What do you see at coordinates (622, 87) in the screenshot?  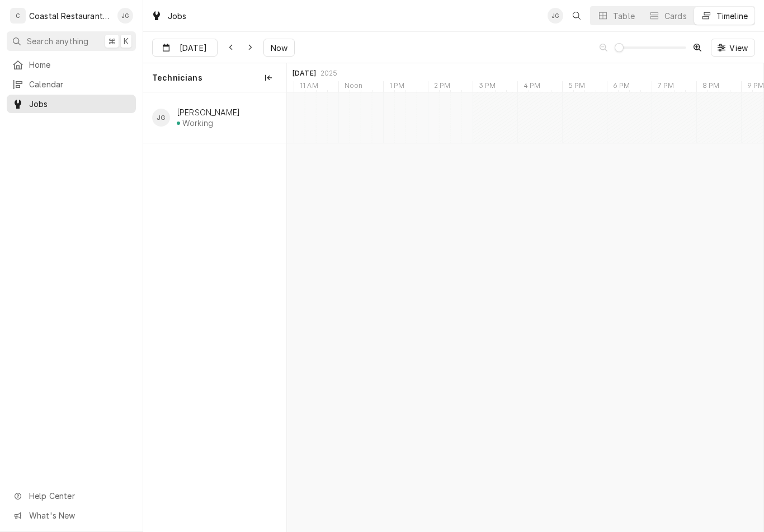 I see `div: 6 PM` at bounding box center [622, 87].